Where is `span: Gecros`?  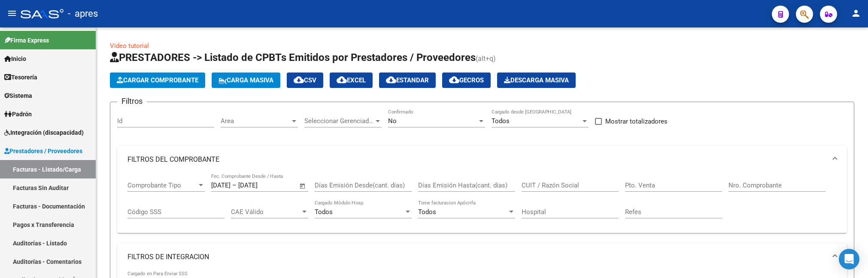
span: Gecros is located at coordinates (466, 80).